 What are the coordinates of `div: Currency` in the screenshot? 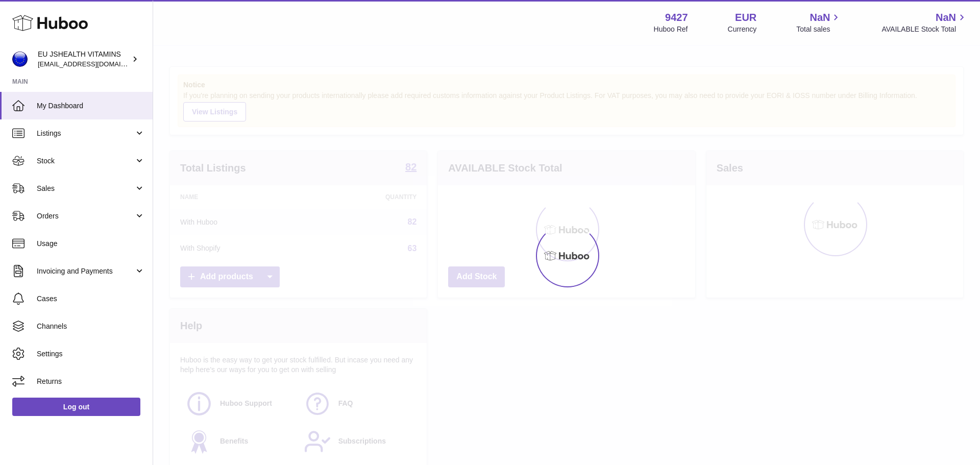 It's located at (742, 29).